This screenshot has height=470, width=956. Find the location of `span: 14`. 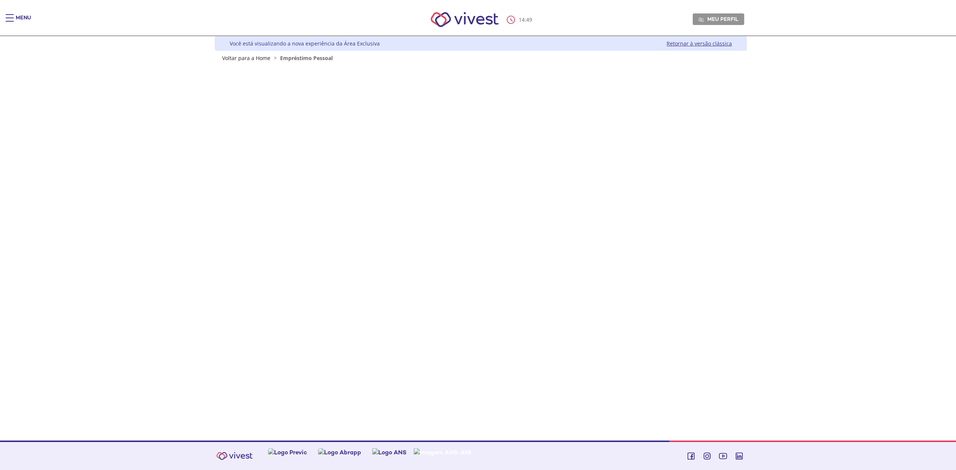

span: 14 is located at coordinates (521, 19).